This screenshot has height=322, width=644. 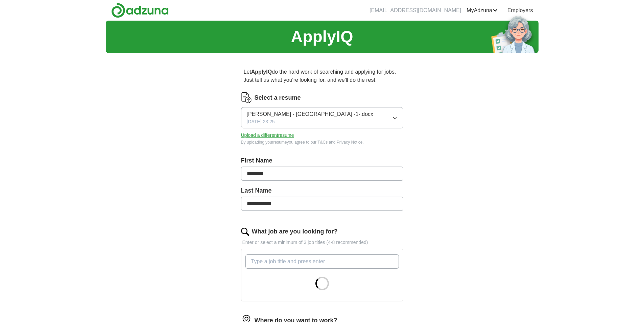 I want to click on label: Select a resume, so click(x=278, y=97).